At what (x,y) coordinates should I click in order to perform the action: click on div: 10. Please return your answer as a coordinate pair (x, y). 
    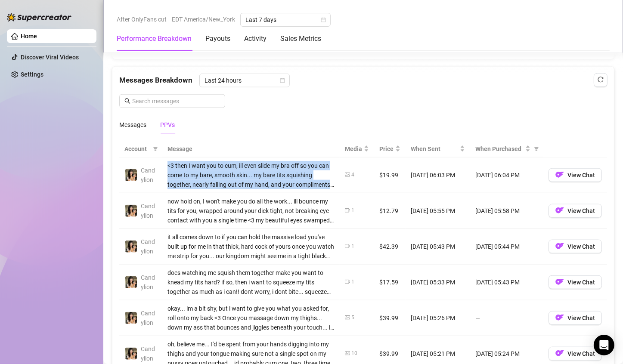
    Looking at the image, I should click on (354, 353).